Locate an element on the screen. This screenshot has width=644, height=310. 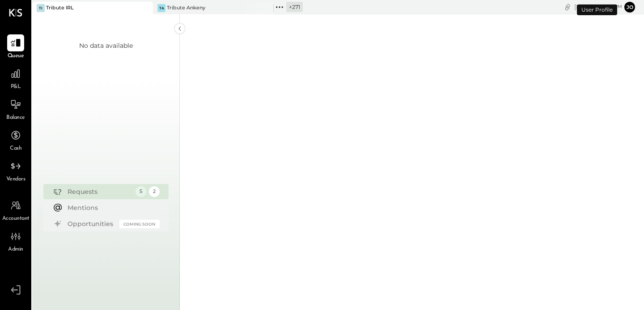
div: Tribute Ankeny is located at coordinates (186, 8).